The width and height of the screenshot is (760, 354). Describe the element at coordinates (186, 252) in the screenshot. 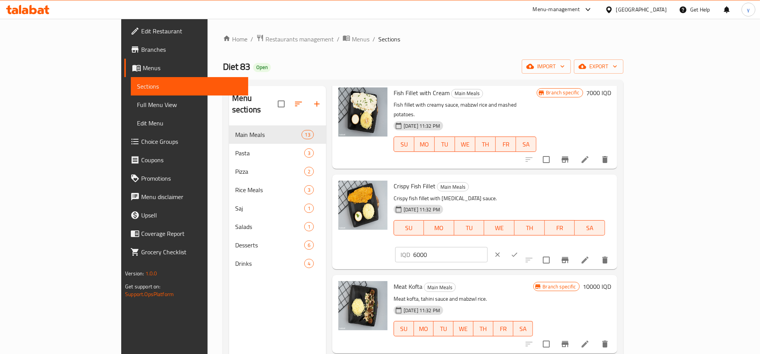

I see `a: Grocery Checklist` at that location.